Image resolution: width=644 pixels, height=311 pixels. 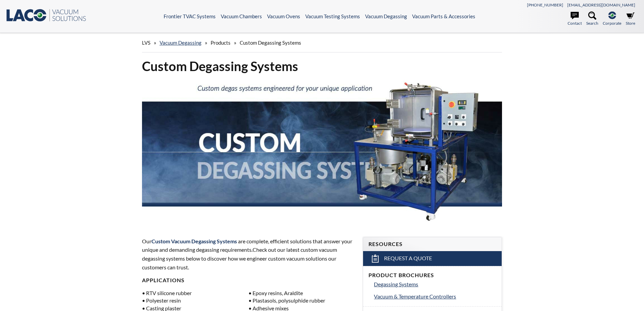 What do you see at coordinates (190, 16) in the screenshot?
I see `a: Frontier TVAC Systems` at bounding box center [190, 16].